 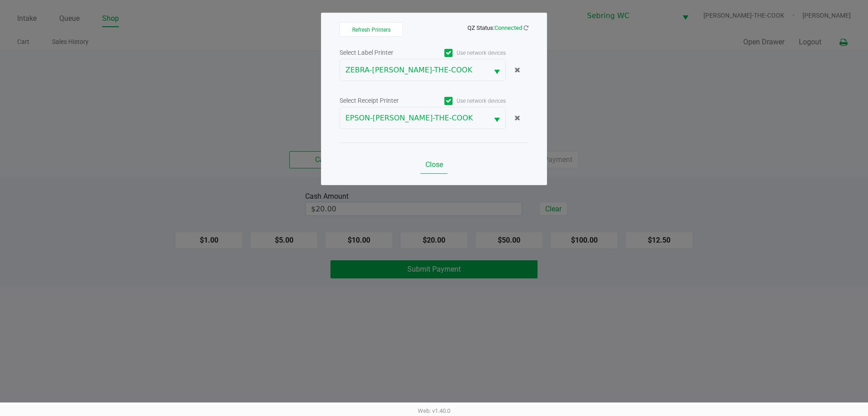 What do you see at coordinates (381, 100) in the screenshot?
I see `div: Select Receipt Printer` at bounding box center [381, 100].